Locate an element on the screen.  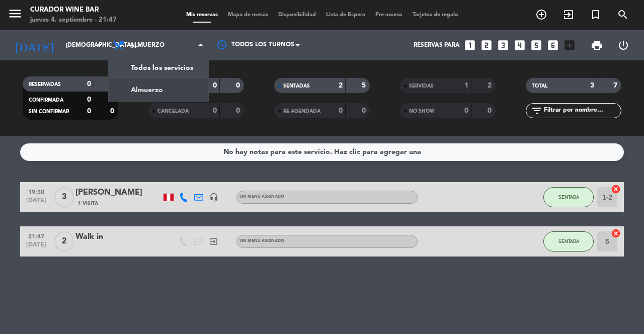
div: No hay notas para este servicio. Haz clic para agregar una is located at coordinates (322, 152).